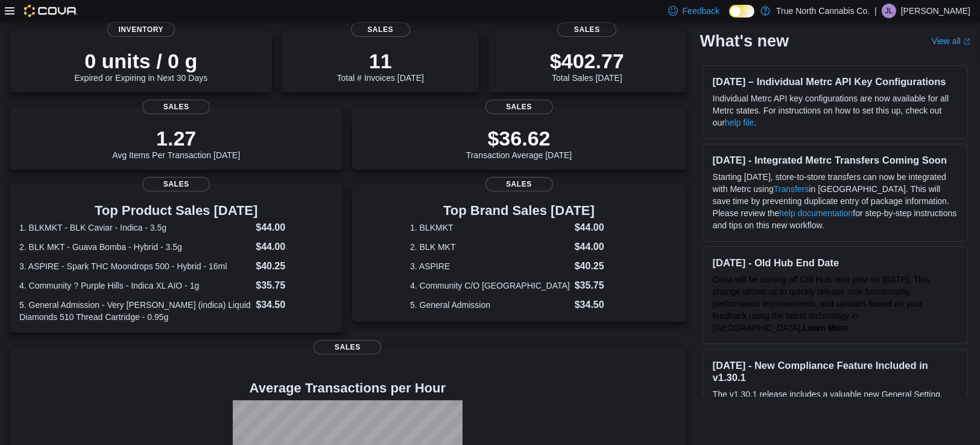 The width and height of the screenshot is (980, 445). Describe the element at coordinates (889, 11) in the screenshot. I see `div: Jayden Leroux` at that location.